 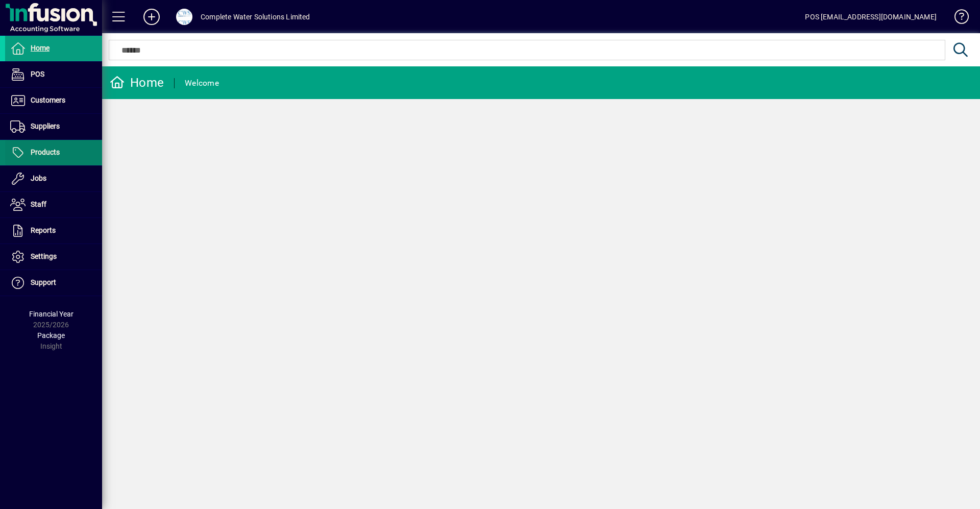 What do you see at coordinates (45, 152) in the screenshot?
I see `span: Products` at bounding box center [45, 152].